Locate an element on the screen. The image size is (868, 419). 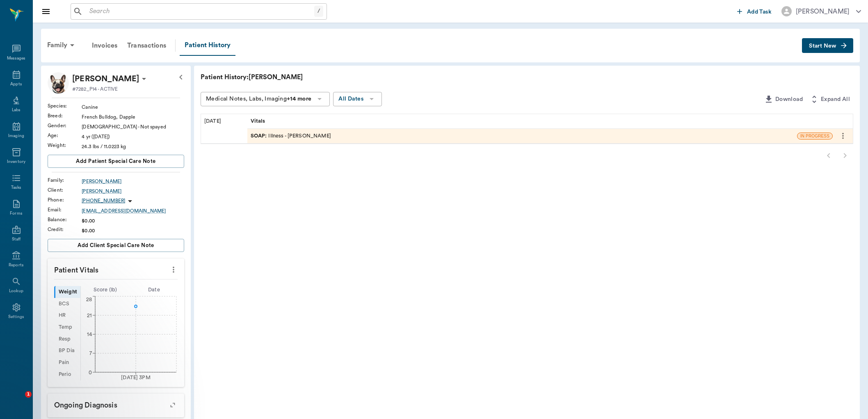
div: Messages is located at coordinates (16, 58).